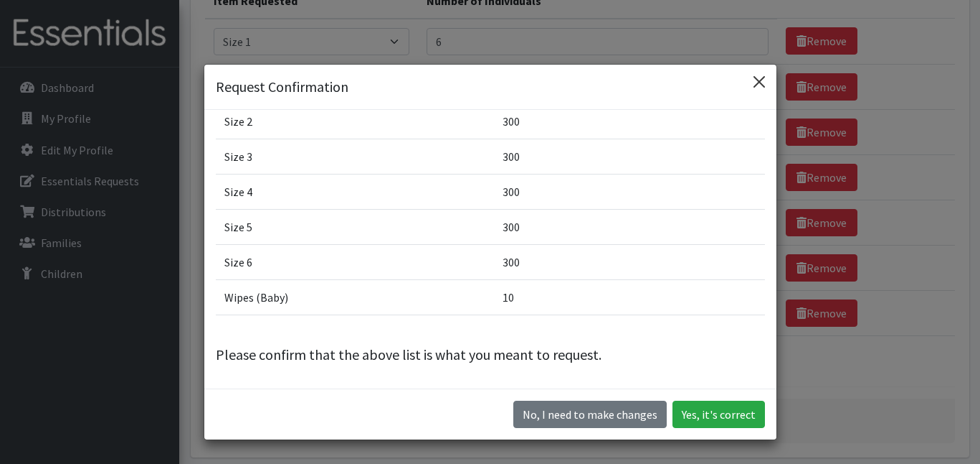 This screenshot has height=464, width=980. What do you see at coordinates (355, 297) in the screenshot?
I see `td: Wipes (Baby)` at bounding box center [355, 297].